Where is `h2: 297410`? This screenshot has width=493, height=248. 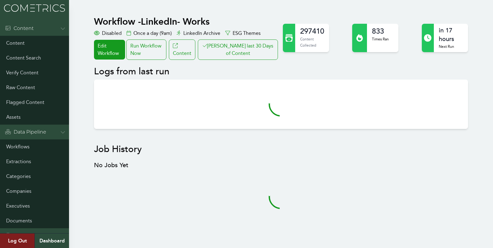 h2: 297410 is located at coordinates (312, 31).